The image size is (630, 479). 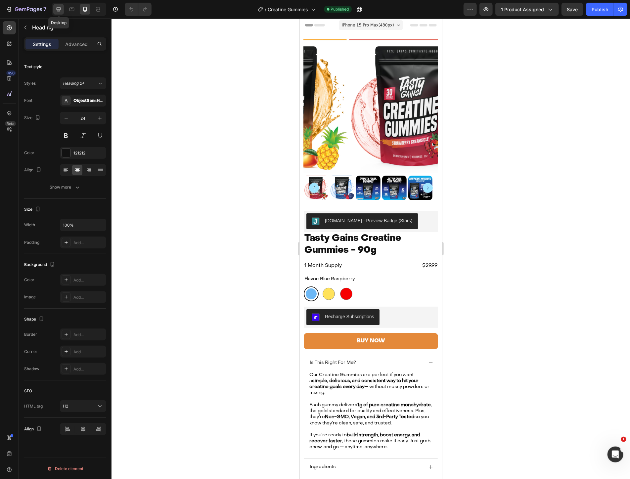 What do you see at coordinates (30, 334) in the screenshot?
I see `div: Border` at bounding box center [30, 334].